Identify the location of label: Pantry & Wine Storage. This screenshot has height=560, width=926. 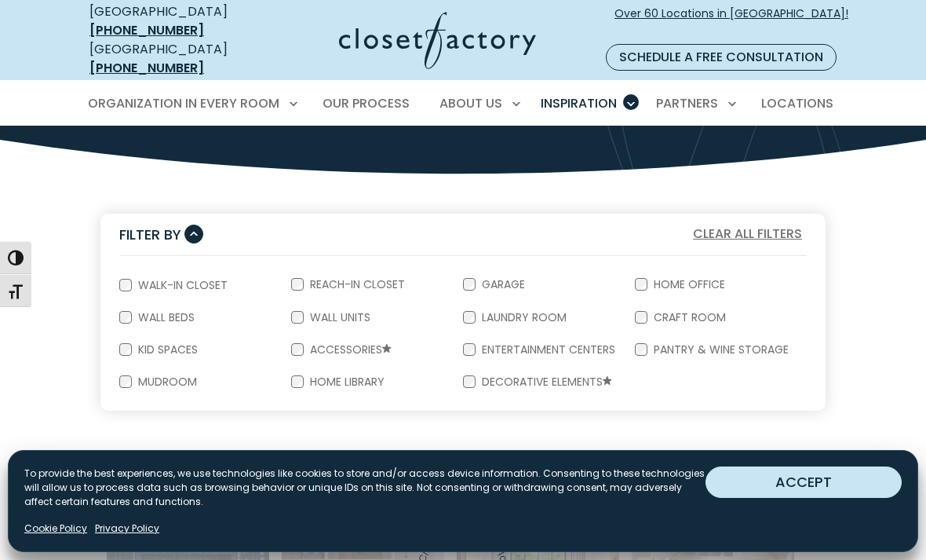
(719, 350).